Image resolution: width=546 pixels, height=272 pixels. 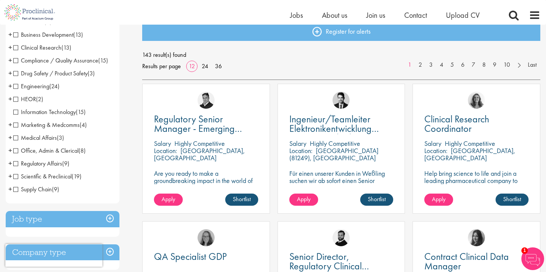 I want to click on a: Last, so click(x=532, y=65).